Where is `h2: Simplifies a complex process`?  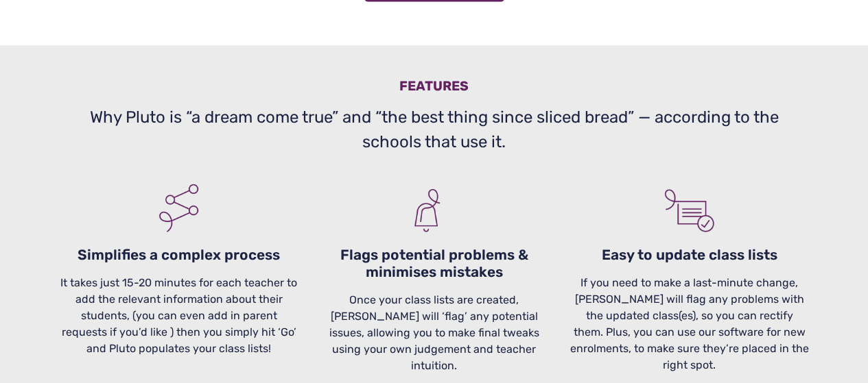 h2: Simplifies a complex process is located at coordinates (179, 257).